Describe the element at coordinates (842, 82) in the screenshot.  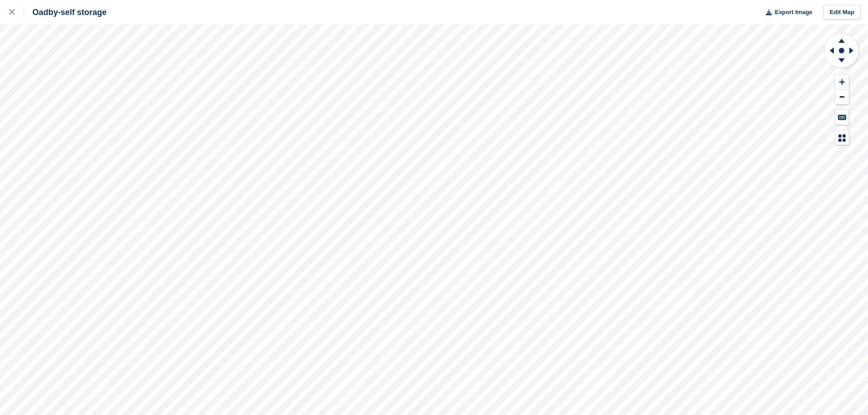
I see `button: Zoom In` at that location.